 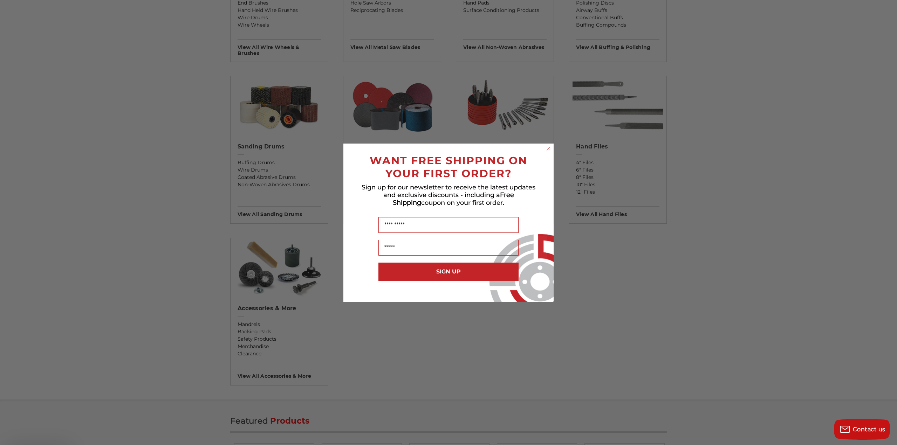 I want to click on button: Contact us, so click(x=862, y=429).